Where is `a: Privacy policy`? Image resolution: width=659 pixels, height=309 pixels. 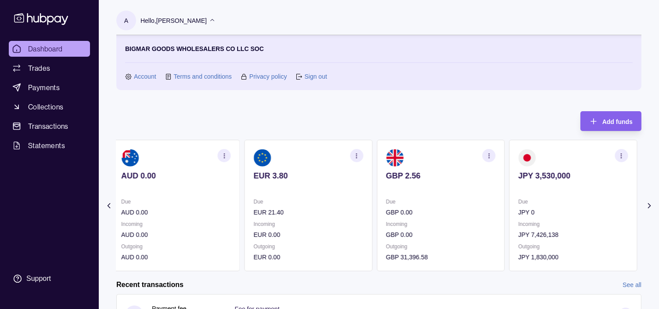
a: Privacy policy is located at coordinates (268, 76).